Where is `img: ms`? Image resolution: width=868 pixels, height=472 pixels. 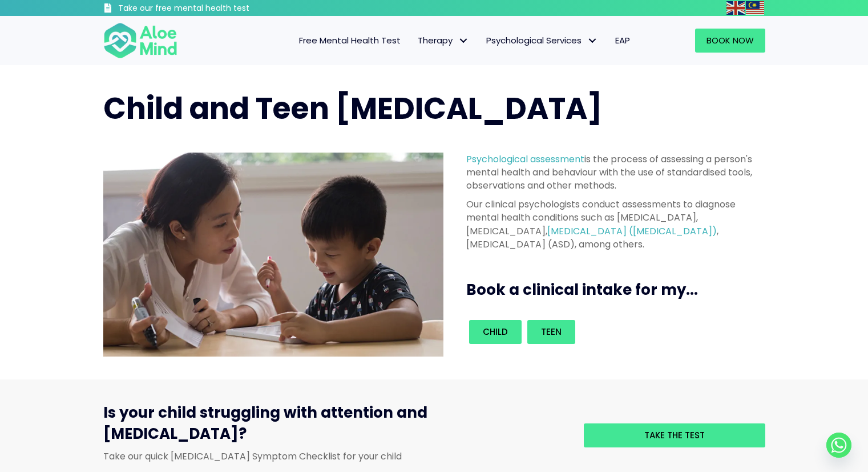
img: ms is located at coordinates (755, 8).